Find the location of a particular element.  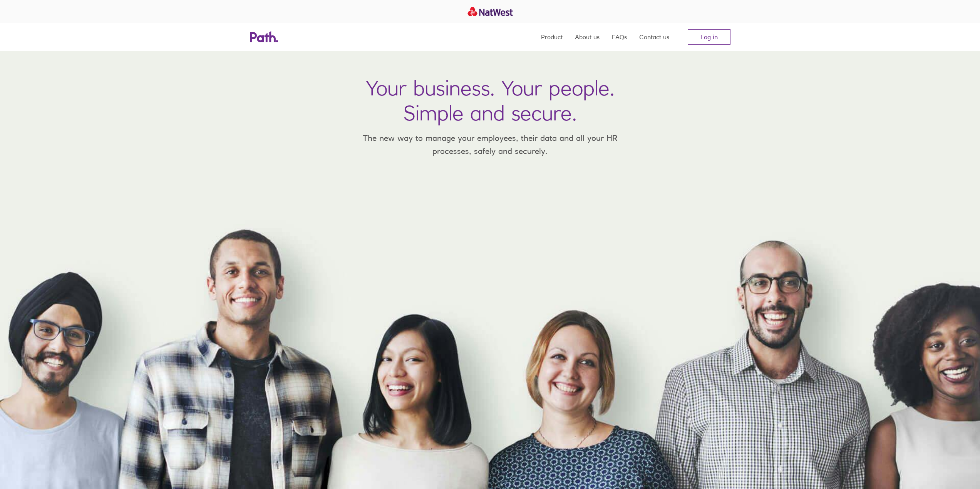

h1: Your business. Your people. Simple and secure. is located at coordinates (490, 101).